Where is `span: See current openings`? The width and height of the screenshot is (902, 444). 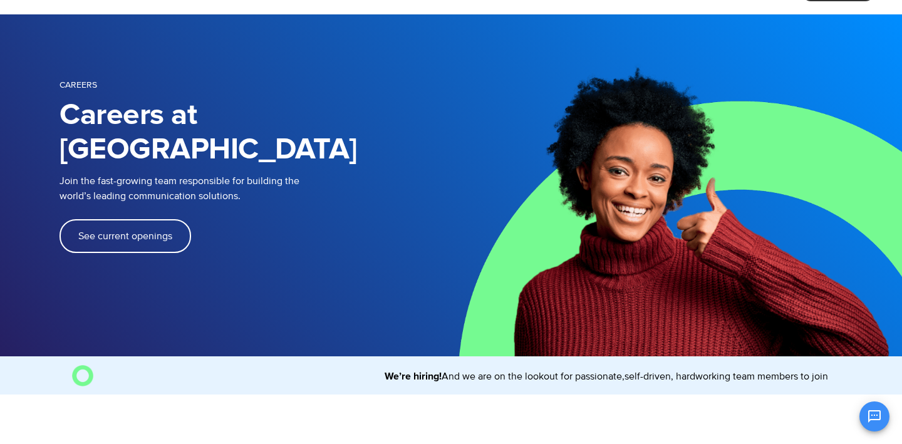 span: See current openings is located at coordinates (125, 236).